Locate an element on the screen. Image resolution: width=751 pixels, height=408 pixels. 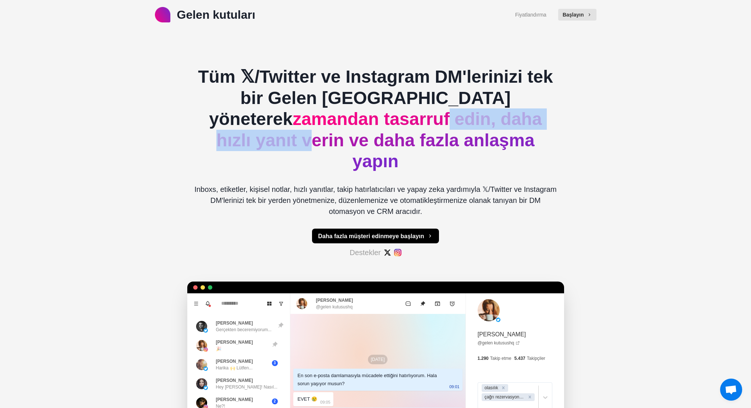
font: Daha fazla müşteri edinmeye başlayın is located at coordinates (371, 236).